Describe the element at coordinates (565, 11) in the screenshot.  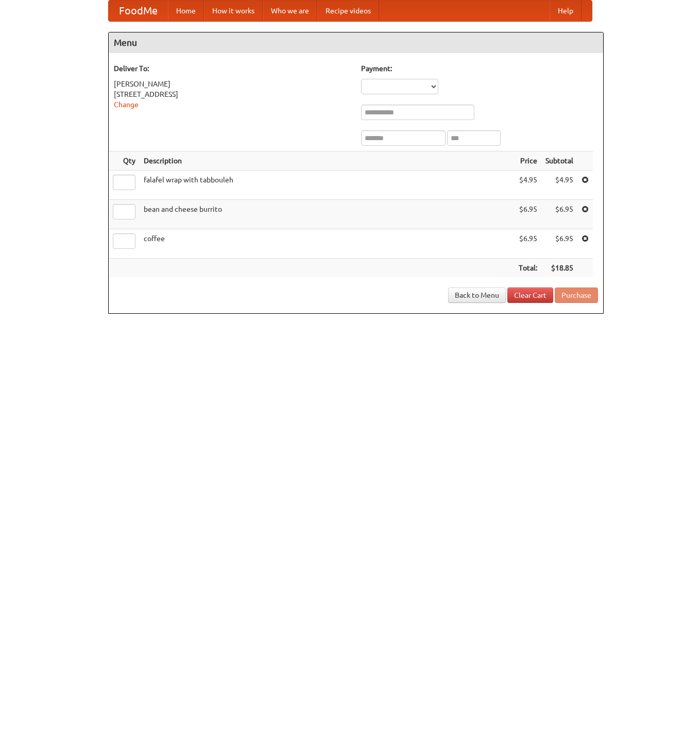
I see `a: Help` at that location.